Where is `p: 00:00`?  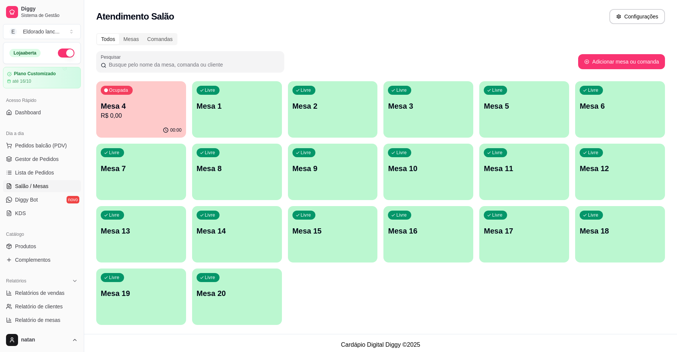
p: 00:00 is located at coordinates (176, 130).